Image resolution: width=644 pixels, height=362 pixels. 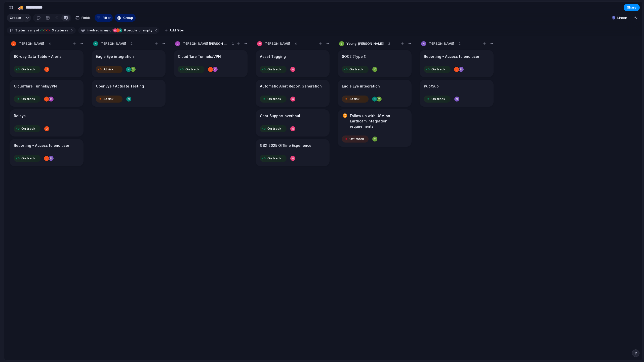 I want to click on button: Group, so click(x=125, y=18).